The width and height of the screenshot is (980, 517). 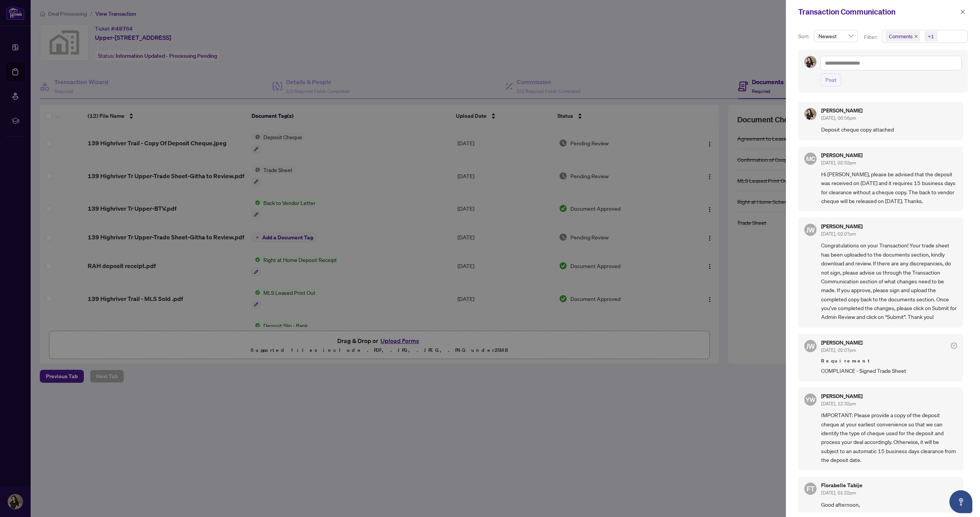 What do you see at coordinates (804, 36) in the screenshot?
I see `p: Sort:` at bounding box center [804, 36].